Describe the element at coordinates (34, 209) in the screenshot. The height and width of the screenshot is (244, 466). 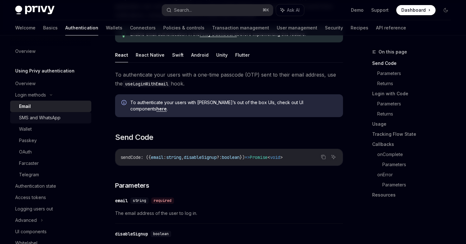
I see `div: Logging users out` at that location.